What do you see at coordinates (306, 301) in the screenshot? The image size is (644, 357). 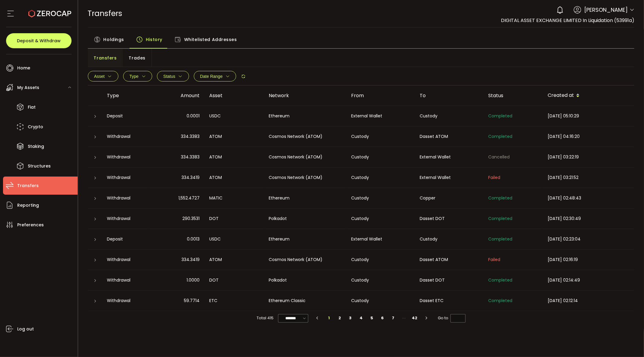 I see `div: Ethereum Classic` at bounding box center [306, 301].